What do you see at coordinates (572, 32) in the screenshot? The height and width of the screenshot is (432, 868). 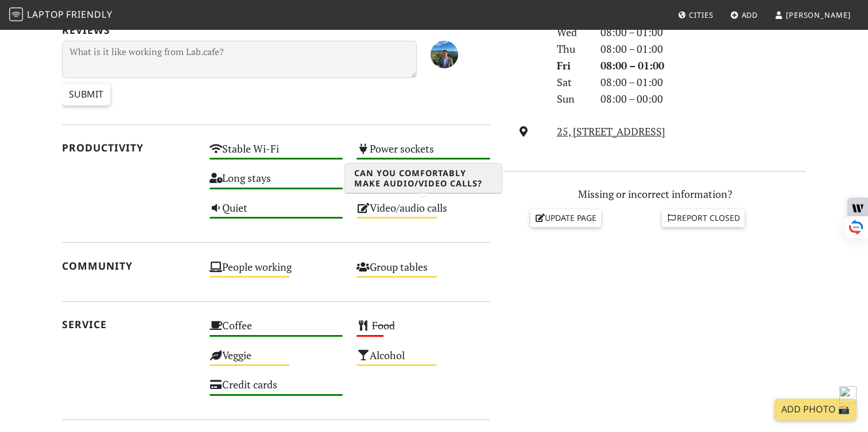 I see `div: Wed` at bounding box center [572, 32].